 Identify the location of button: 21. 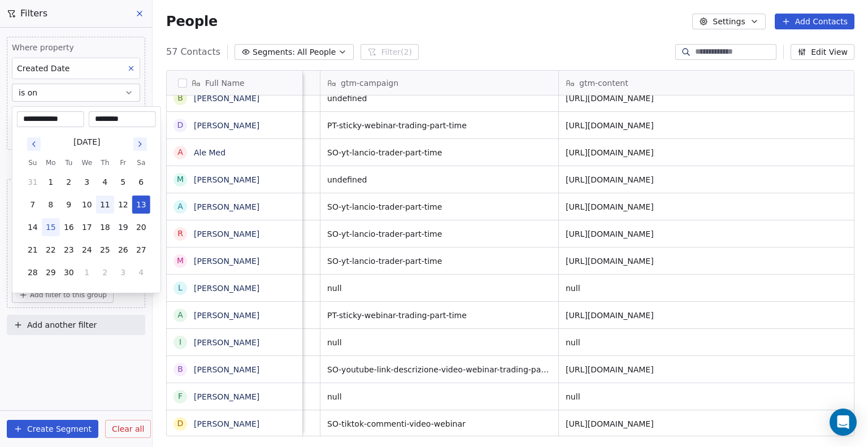
(33, 250).